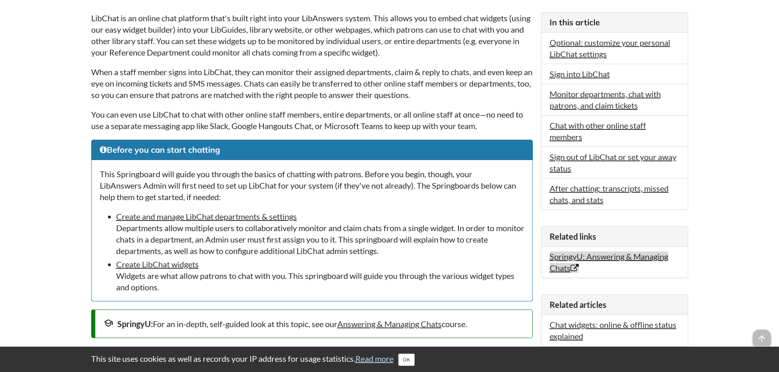 The image size is (779, 372). Describe the element at coordinates (389, 324) in the screenshot. I see `a: Answering & Managing Chats` at that location.